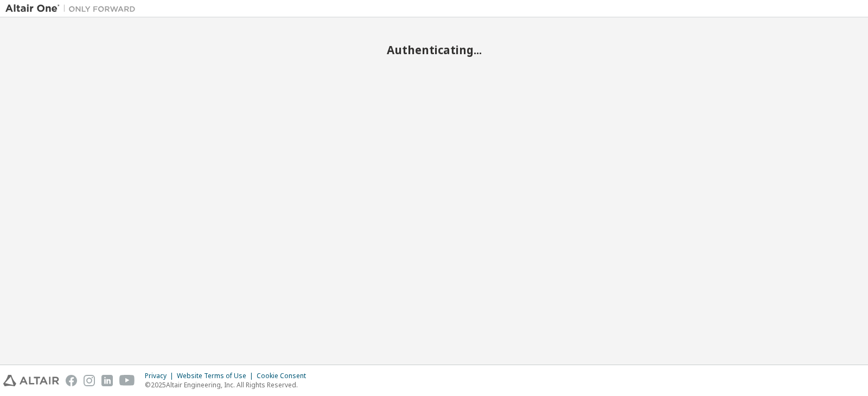 The image size is (868, 396). Describe the element at coordinates (107, 380) in the screenshot. I see `img: linkedin.svg` at that location.